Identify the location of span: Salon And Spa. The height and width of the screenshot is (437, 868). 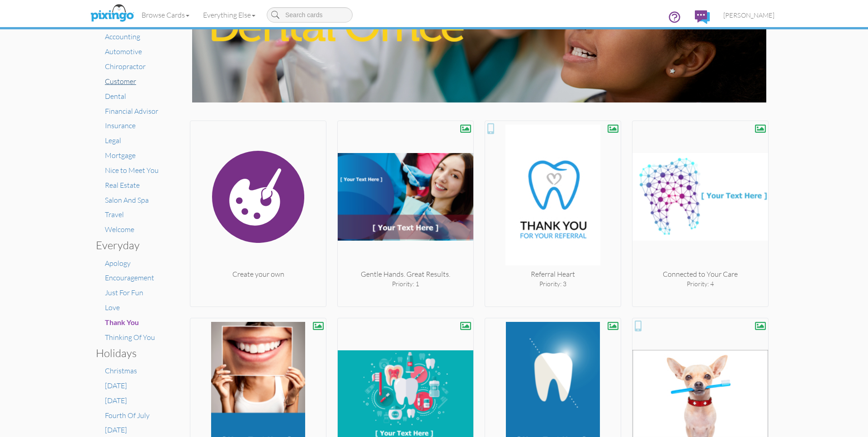
(127, 200).